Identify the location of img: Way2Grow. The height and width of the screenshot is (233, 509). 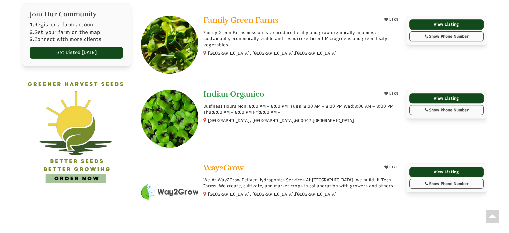
(170, 192).